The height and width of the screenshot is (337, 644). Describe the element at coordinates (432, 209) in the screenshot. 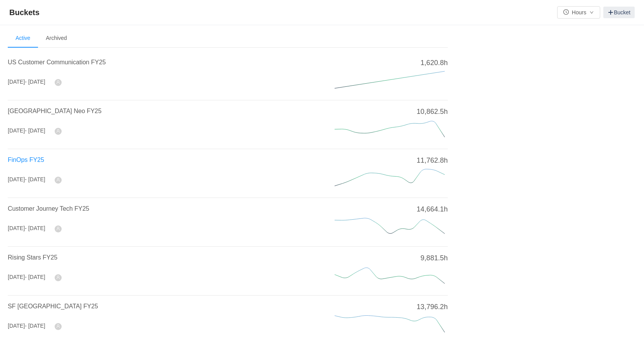

I see `span: 14,664.1h` at that location.